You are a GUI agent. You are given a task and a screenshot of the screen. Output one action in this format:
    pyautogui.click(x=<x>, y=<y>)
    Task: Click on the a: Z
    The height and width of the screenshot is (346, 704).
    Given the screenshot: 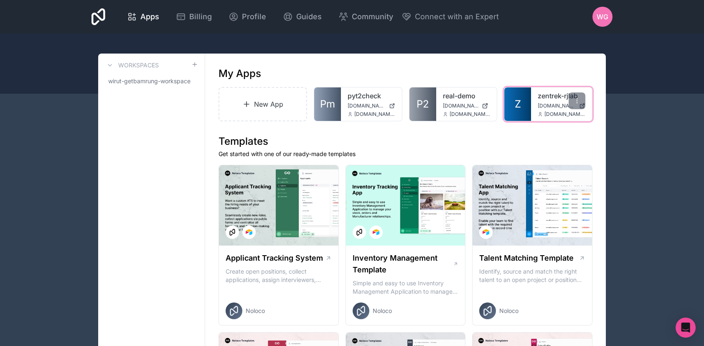 What is the action you would take?
    pyautogui.click(x=518, y=104)
    